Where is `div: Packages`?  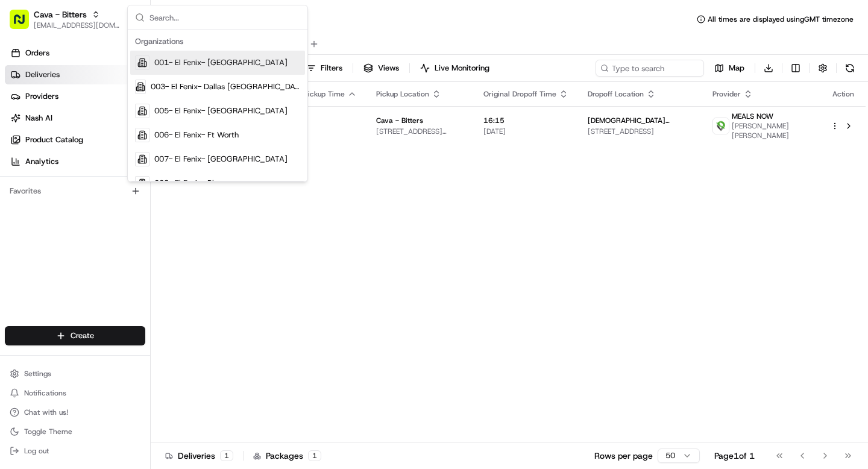
div: Packages is located at coordinates (287, 456).